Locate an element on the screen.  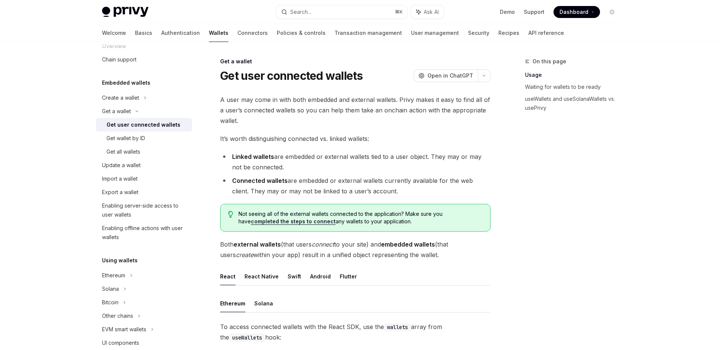
a: Policies & controls is located at coordinates (301, 33).